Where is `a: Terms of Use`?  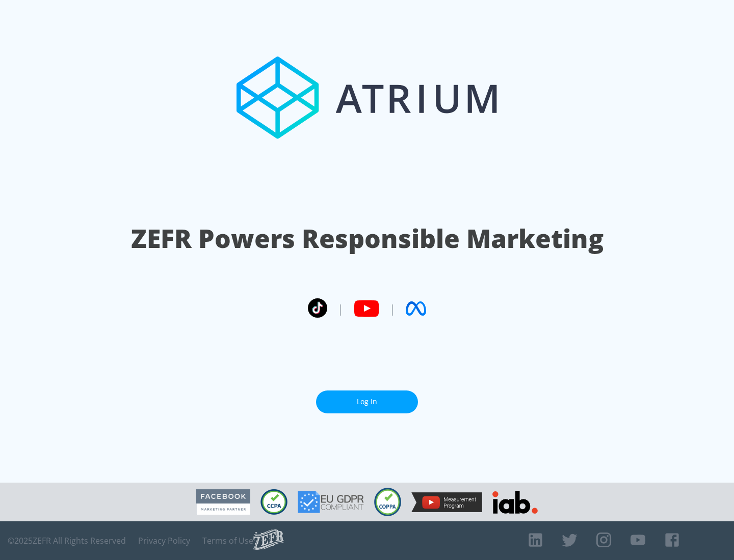
a: Terms of Use is located at coordinates (228, 540).